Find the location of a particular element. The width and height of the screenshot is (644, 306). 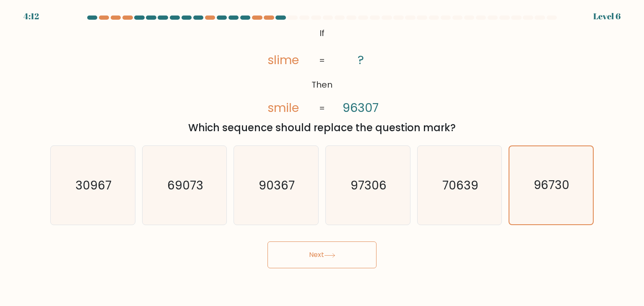

button: Next is located at coordinates (322, 255).